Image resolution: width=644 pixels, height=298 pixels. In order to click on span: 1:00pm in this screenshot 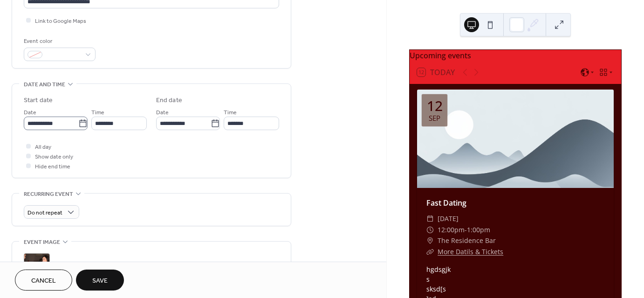, I will do `click(479, 230)`.